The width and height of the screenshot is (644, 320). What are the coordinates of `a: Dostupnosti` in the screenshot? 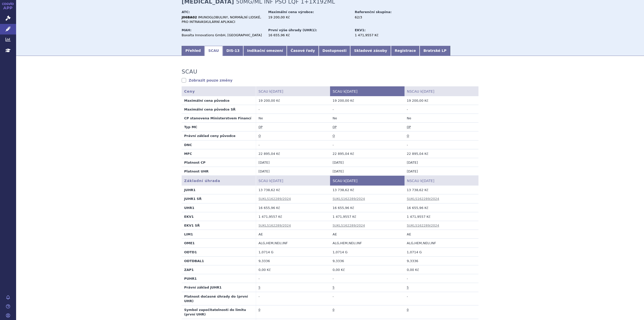 It's located at (335, 51).